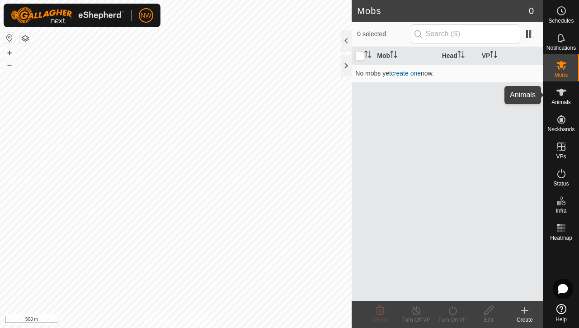 This screenshot has height=328, width=579. I want to click on td: No mobs yet now., so click(447, 73).